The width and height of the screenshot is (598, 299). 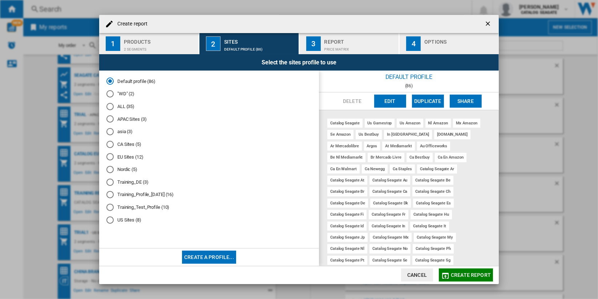 I want to click on div: catalog seagate es, so click(x=433, y=203).